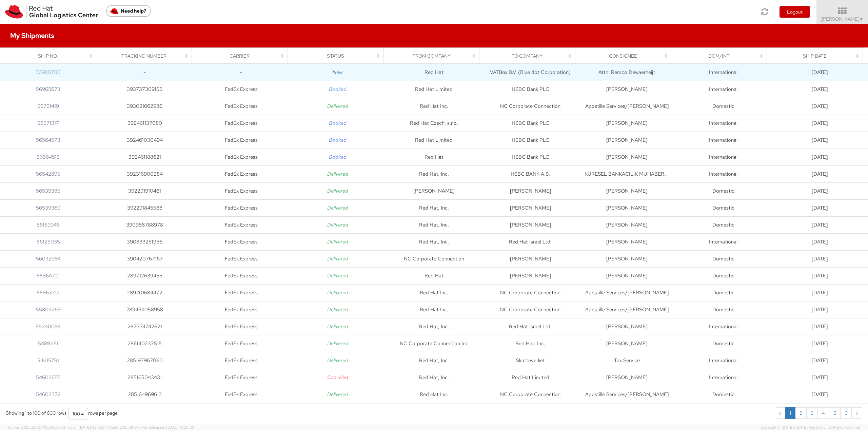  What do you see at coordinates (835, 413) in the screenshot?
I see `a: to page 5` at bounding box center [835, 413].